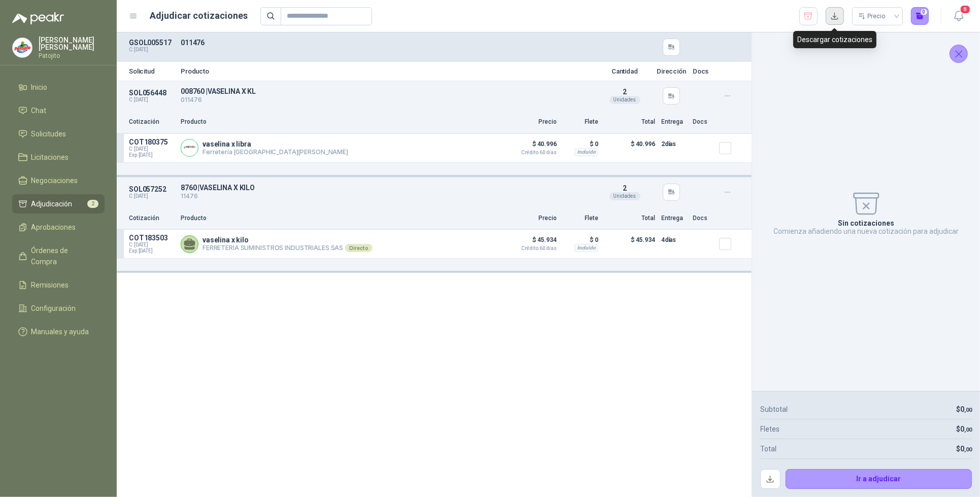 This screenshot has height=497, width=980. Describe the element at coordinates (152, 42) in the screenshot. I see `p: GSOL005517` at that location.